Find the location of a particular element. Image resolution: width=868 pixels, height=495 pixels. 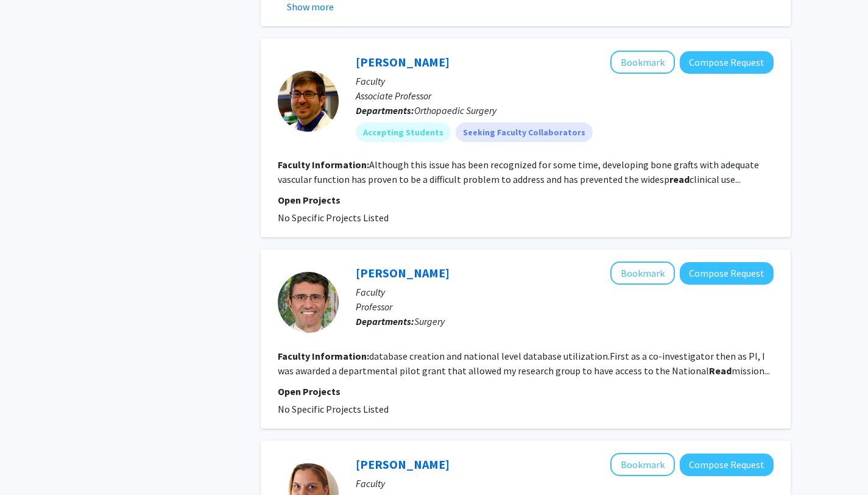

button: Compose Request to Holly Ramage is located at coordinates (727, 464).